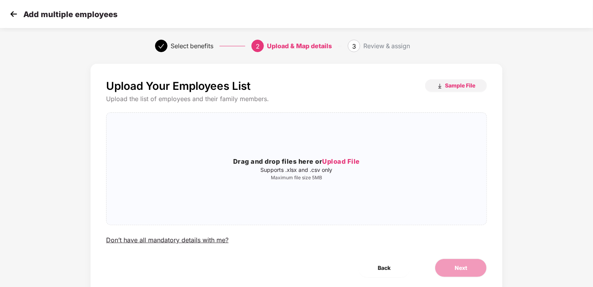 The height and width of the screenshot is (287, 593). What do you see at coordinates (354, 46) in the screenshot?
I see `span: 3` at bounding box center [354, 46].